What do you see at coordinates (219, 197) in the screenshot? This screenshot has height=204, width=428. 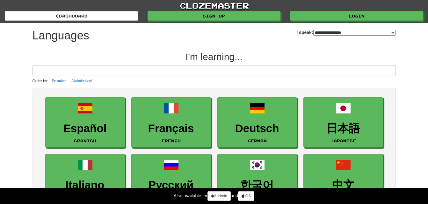 I see `a: Android` at bounding box center [219, 197].